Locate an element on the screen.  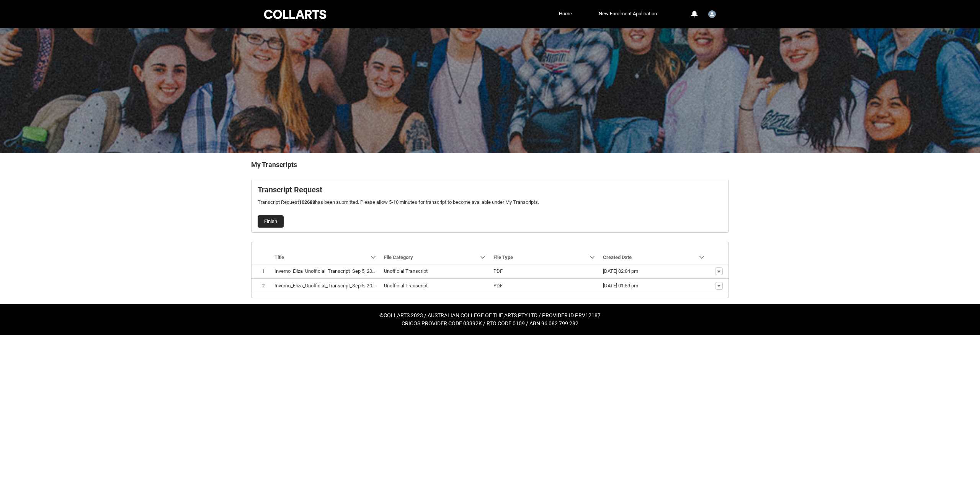
p: Transcript Request has been submitted. Please allow 5-10 minutes for transcript to become availab... is located at coordinates (490, 202).